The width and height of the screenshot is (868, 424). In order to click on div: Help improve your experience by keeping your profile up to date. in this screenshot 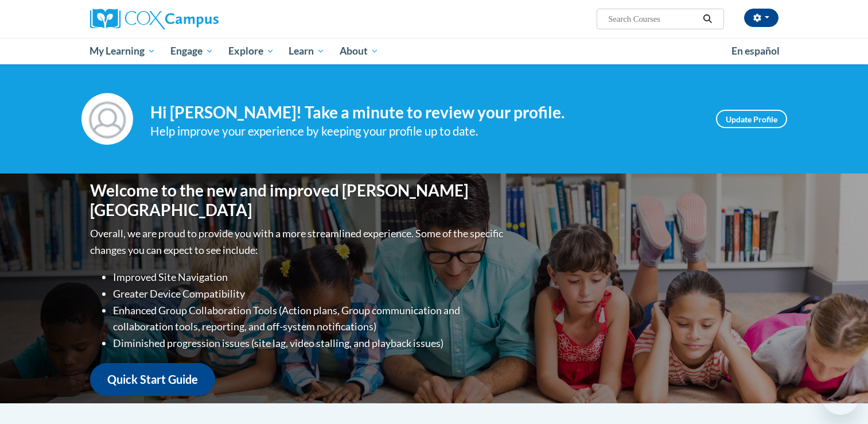, I will do `click(425, 131)`.